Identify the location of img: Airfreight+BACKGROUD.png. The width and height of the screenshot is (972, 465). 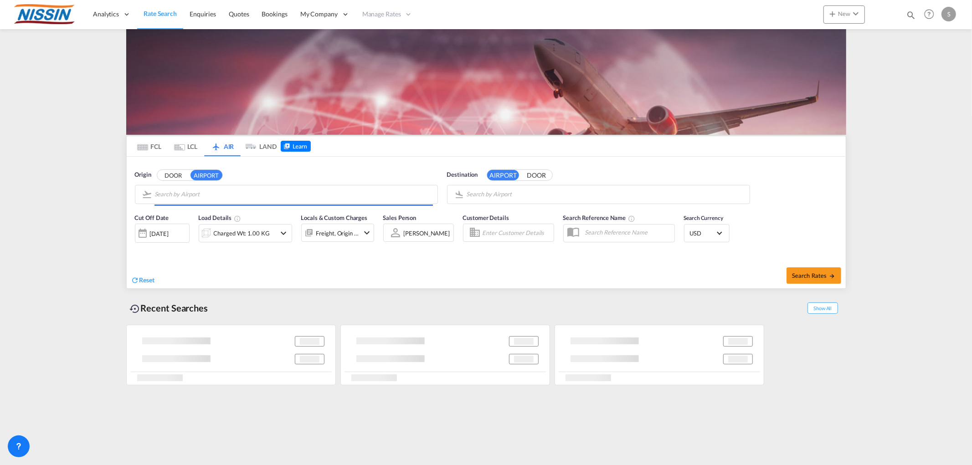
(486, 82).